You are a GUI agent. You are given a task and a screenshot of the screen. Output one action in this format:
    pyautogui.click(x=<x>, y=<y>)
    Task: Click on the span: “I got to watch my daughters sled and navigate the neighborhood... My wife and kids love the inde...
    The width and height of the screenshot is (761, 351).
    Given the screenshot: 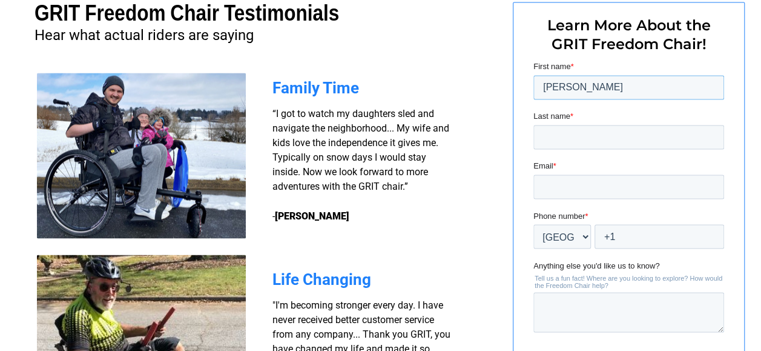 What is the action you would take?
    pyautogui.click(x=361, y=164)
    